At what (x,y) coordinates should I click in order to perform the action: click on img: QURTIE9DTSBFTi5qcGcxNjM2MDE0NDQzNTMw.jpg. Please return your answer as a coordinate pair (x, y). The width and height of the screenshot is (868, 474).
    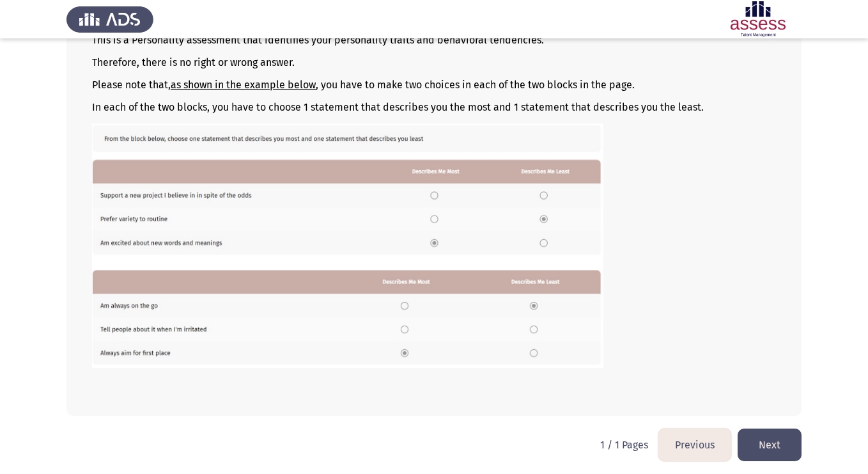
    Looking at the image, I should click on (348, 245).